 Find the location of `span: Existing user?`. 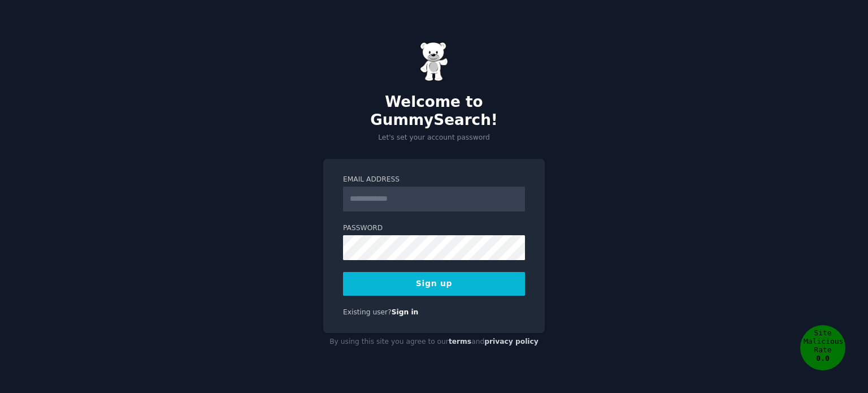

span: Existing user? is located at coordinates (367, 312).